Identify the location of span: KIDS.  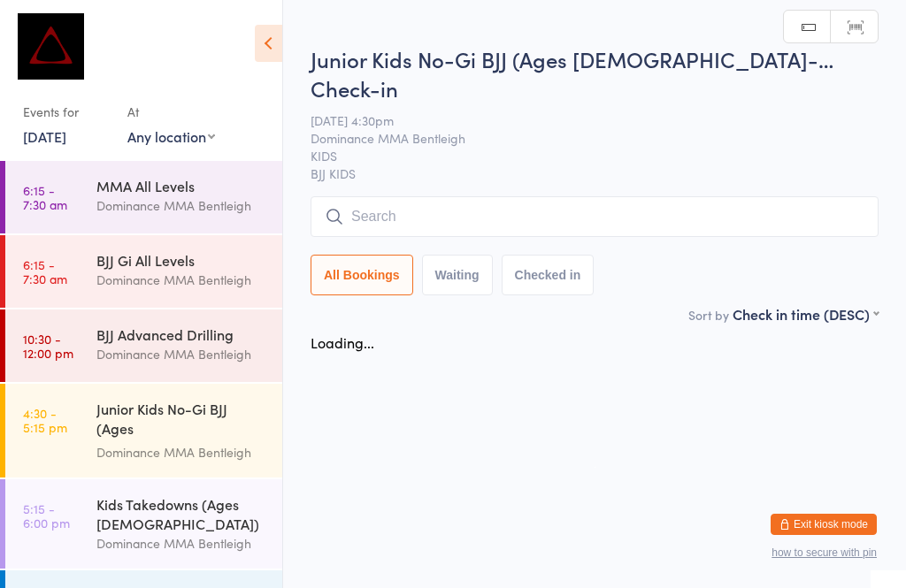
(581, 156).